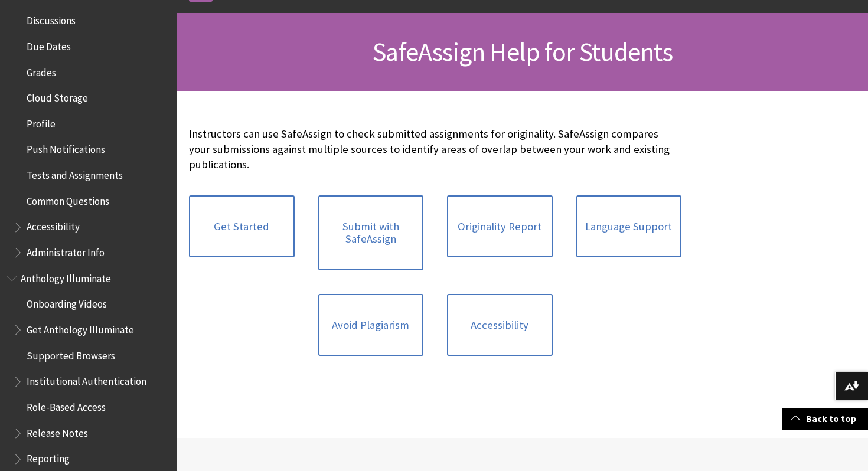 The image size is (868, 471). Describe the element at coordinates (80, 327) in the screenshot. I see `span: Get Anthology Illuminate` at that location.